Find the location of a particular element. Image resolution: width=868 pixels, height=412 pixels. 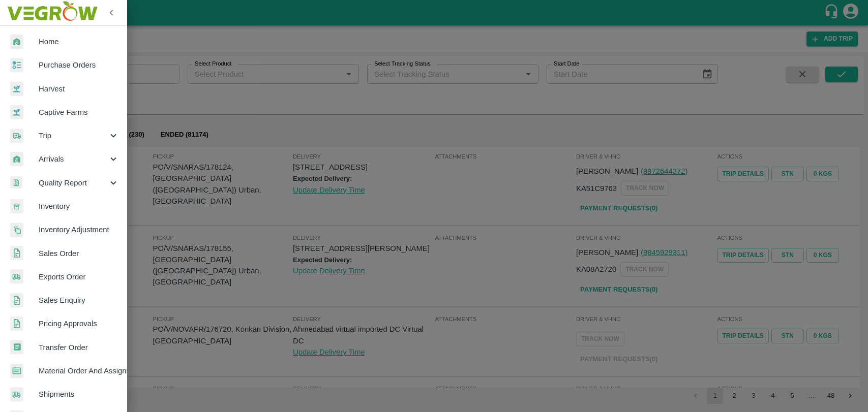

img: inventory is located at coordinates (16, 229).